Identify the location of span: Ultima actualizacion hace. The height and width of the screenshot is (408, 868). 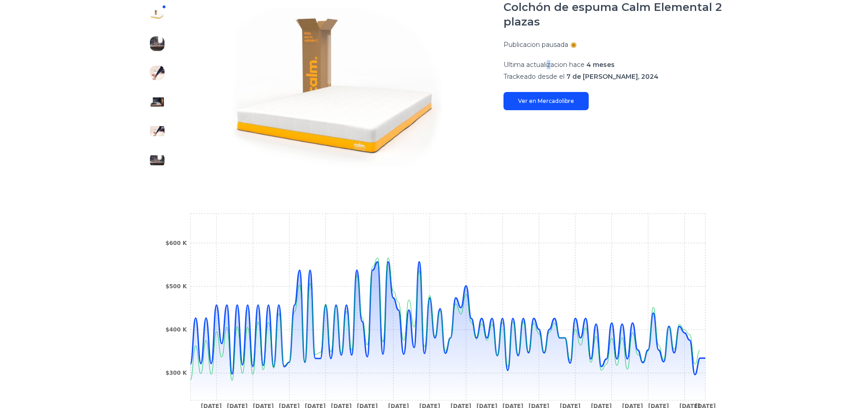
(544, 65).